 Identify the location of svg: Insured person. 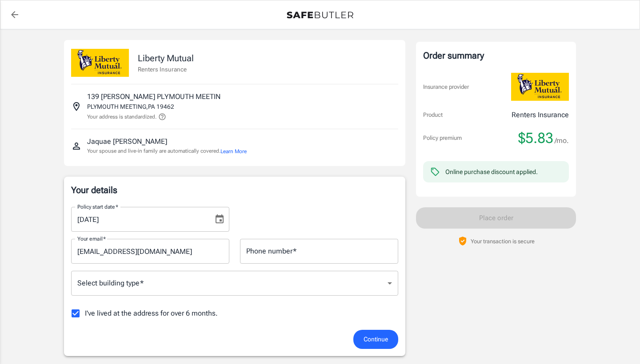
(77, 146).